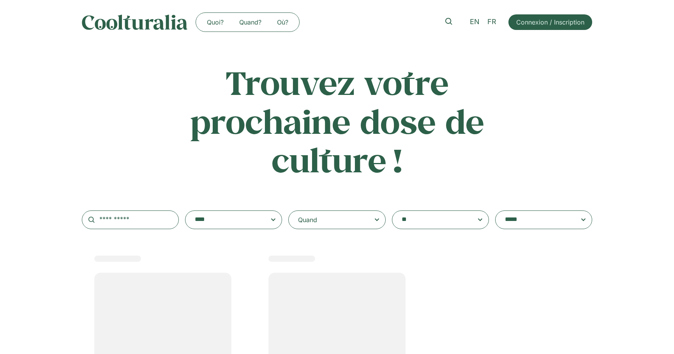 This screenshot has width=674, height=354. Describe the element at coordinates (307, 220) in the screenshot. I see `div: Quand` at that location.